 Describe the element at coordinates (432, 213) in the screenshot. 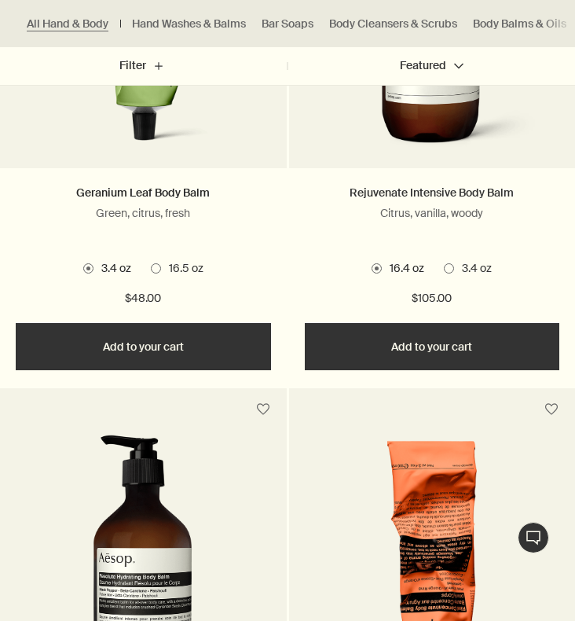

I see `p: Citrus, vanilla, woody` at that location.